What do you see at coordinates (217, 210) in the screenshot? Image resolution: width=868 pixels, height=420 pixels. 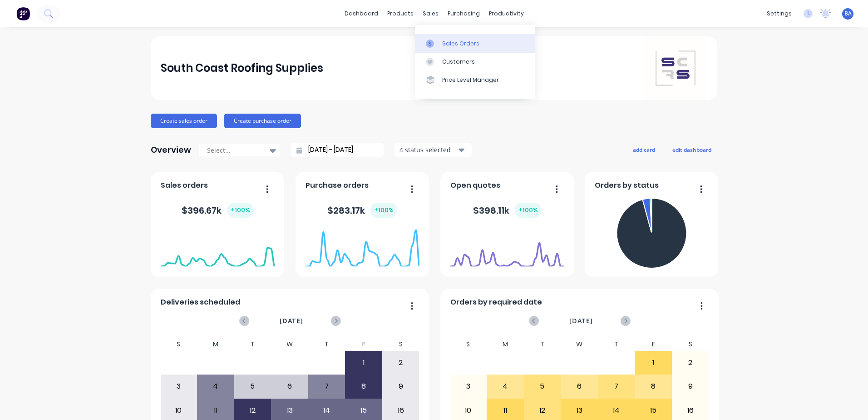 I see `div: $ 396.67k` at bounding box center [217, 210].